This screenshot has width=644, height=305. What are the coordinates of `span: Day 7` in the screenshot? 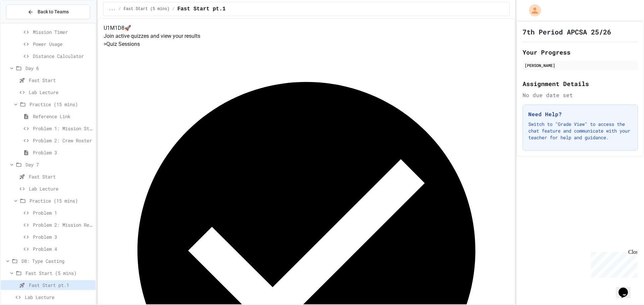 It's located at (59, 165).